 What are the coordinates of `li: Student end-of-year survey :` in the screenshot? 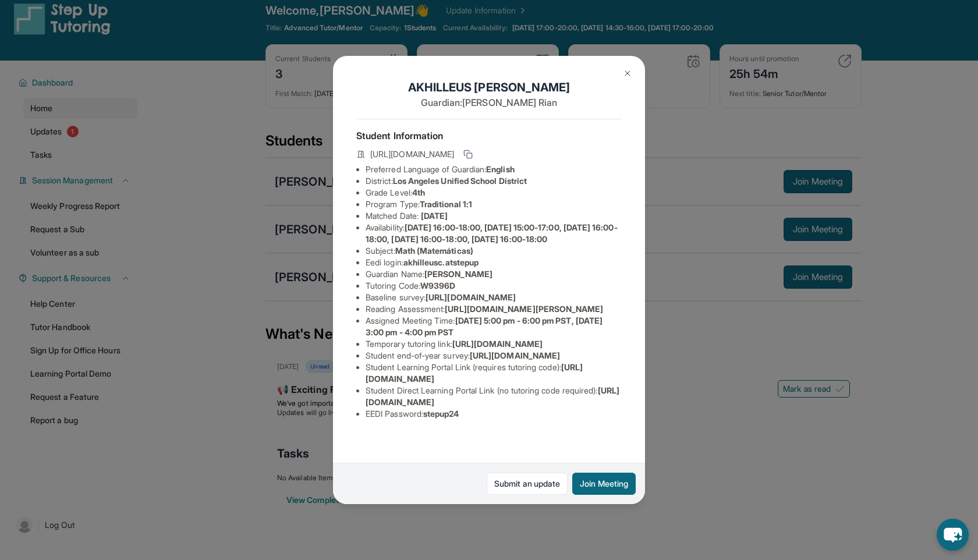 It's located at (493, 356).